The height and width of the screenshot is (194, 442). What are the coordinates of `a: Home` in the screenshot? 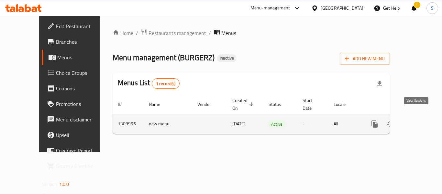 It's located at (123, 33).